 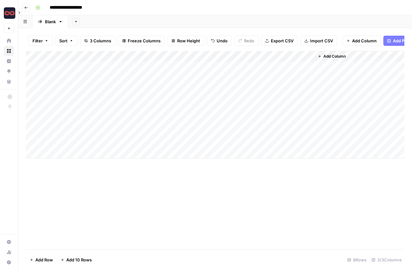 I want to click on a: Settings, so click(x=9, y=242).